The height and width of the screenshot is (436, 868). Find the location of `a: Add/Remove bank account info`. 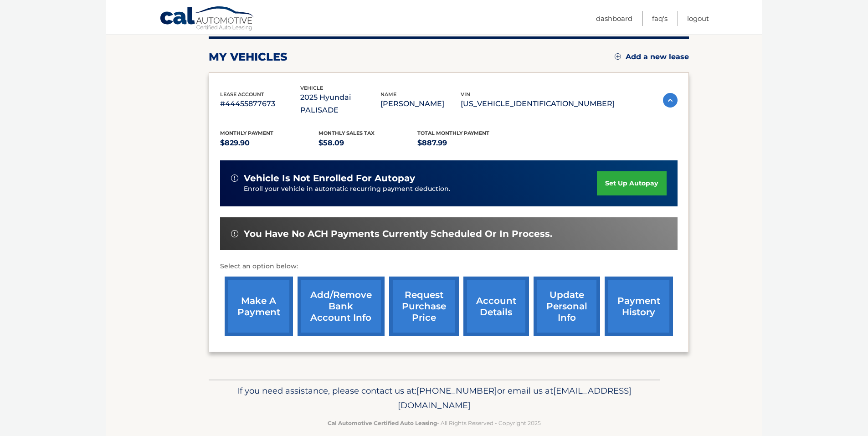

a: Add/Remove bank account info is located at coordinates (341, 306).